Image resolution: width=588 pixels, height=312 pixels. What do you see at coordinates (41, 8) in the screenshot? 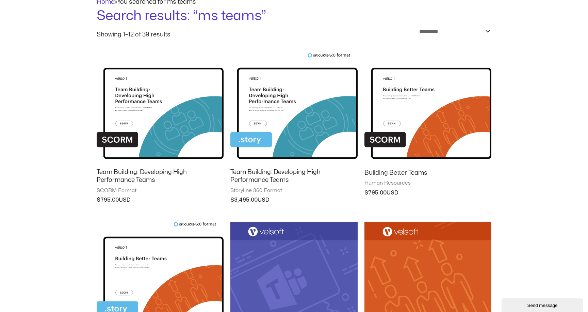
I see `div: Send message` at bounding box center [41, 8].